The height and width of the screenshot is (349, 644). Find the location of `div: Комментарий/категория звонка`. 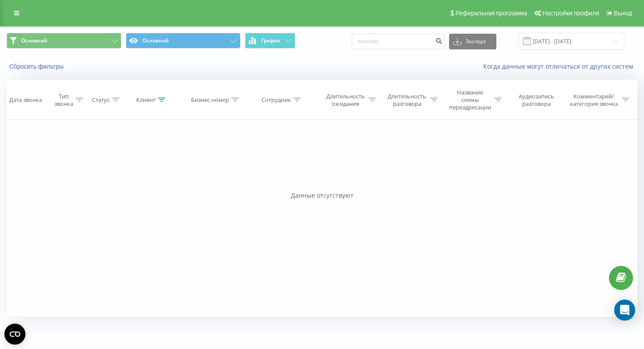

div: Комментарий/категория звонка is located at coordinates (594, 100).